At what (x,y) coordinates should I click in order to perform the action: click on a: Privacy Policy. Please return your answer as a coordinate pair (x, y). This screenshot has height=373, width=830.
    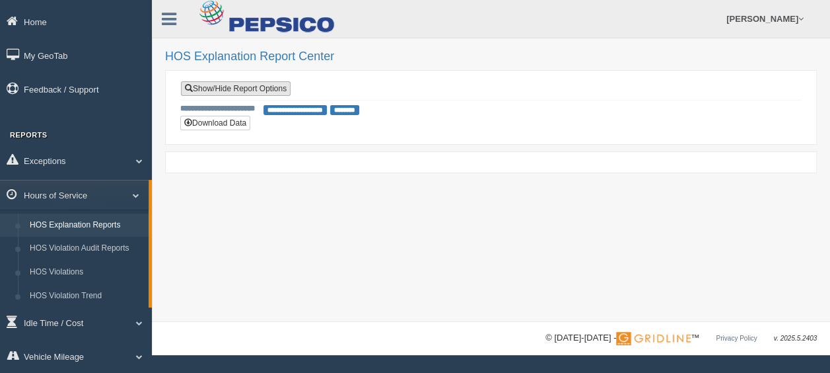
    Looking at the image, I should click on (736, 338).